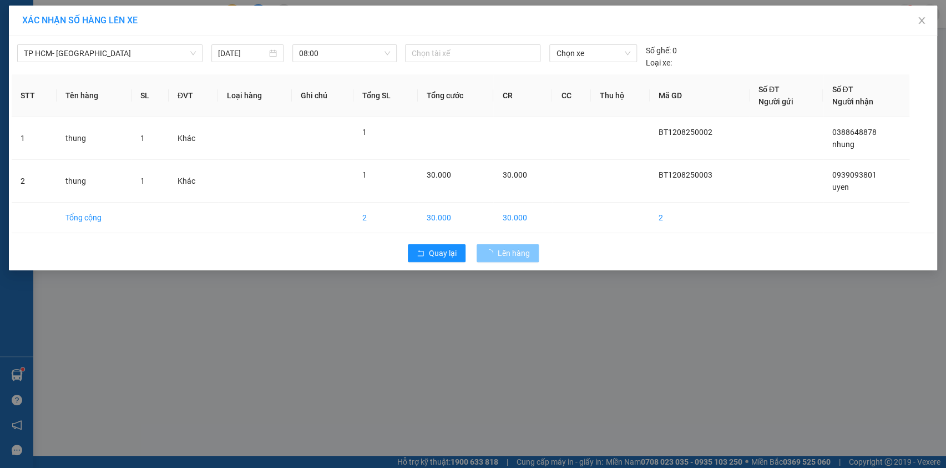 This screenshot has height=468, width=946. Describe the element at coordinates (323, 95) in the screenshot. I see `th: Ghi chú` at that location.